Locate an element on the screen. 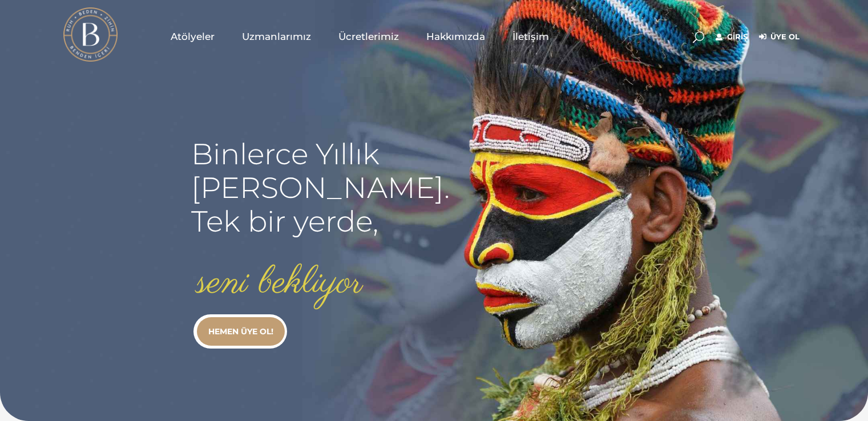 The width and height of the screenshot is (868, 421). a: Hakkımızda is located at coordinates (456, 36).